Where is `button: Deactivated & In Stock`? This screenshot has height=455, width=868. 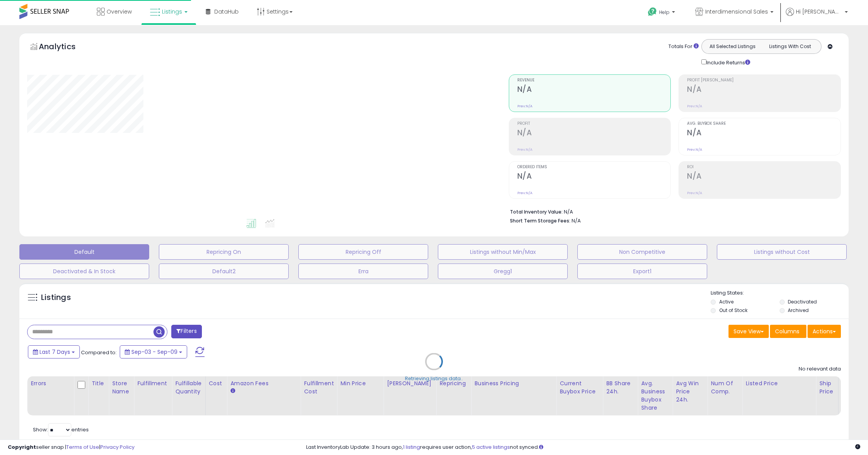 button: Deactivated & In Stock is located at coordinates (84, 271).